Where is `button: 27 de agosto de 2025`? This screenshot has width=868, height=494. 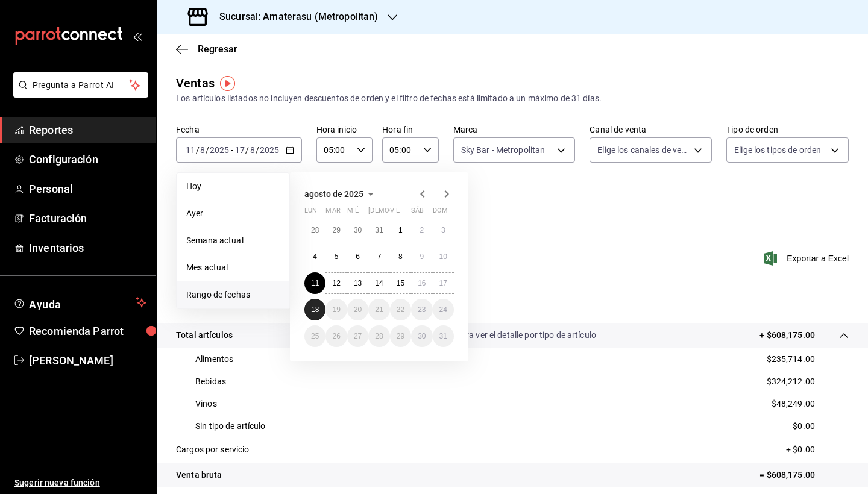
button: 27 de agosto de 2025 is located at coordinates (357, 336).